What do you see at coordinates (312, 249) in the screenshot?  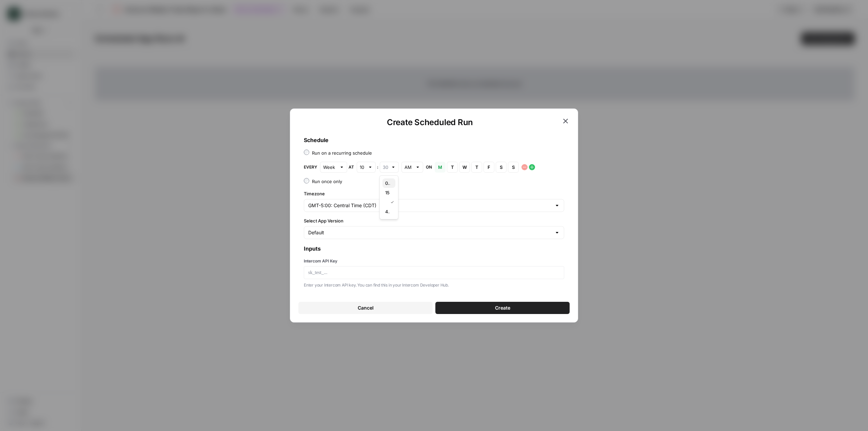 I see `b: Inputs` at bounding box center [312, 249].